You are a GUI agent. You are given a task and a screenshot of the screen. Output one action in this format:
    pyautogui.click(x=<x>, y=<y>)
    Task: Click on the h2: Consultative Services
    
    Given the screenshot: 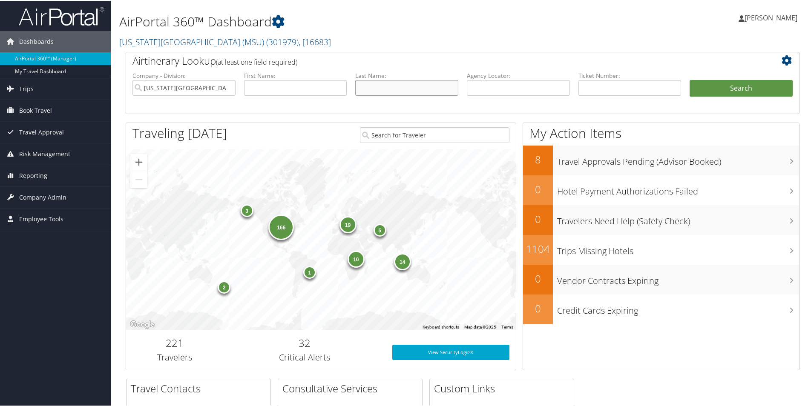 What is the action you would take?
    pyautogui.click(x=352, y=388)
    